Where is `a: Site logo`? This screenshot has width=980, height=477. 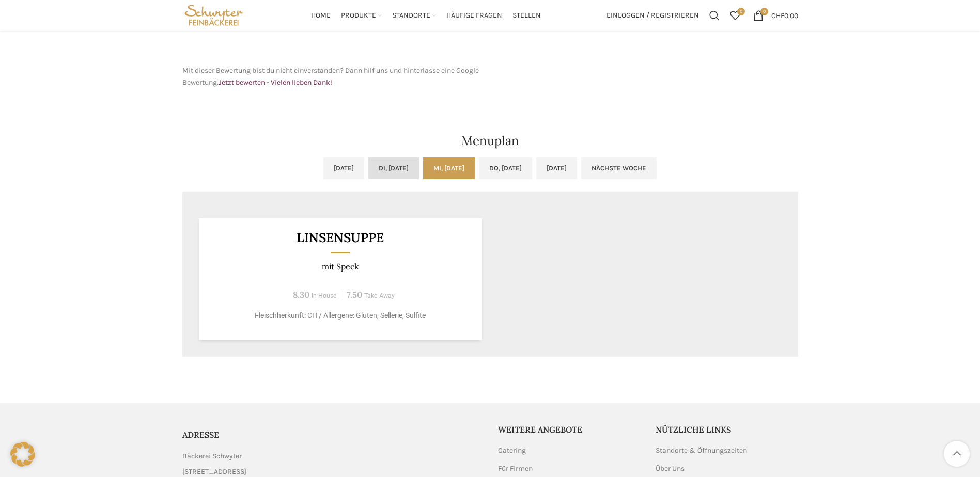
a: Site logo is located at coordinates (214, 14).